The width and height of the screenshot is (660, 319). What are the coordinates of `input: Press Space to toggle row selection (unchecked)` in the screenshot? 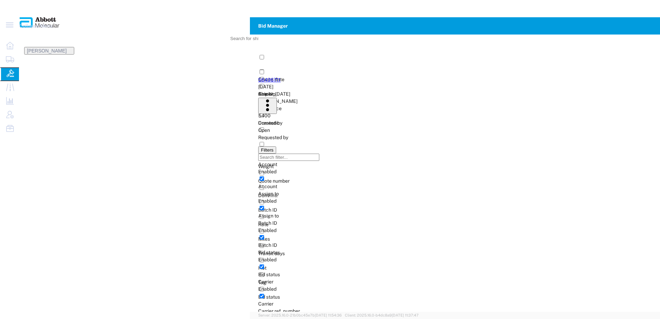 It's located at (262, 72).